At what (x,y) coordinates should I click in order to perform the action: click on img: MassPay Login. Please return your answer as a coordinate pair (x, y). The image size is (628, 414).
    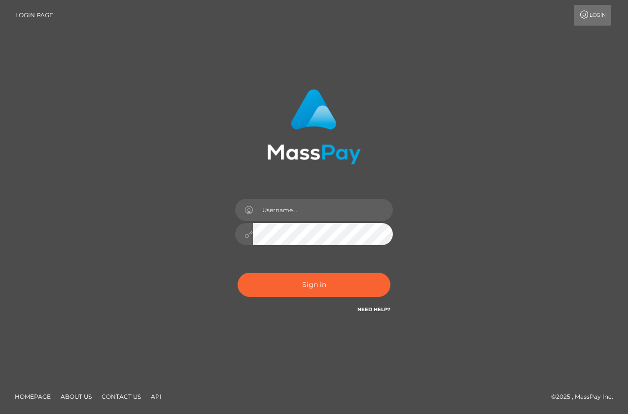
    Looking at the image, I should click on (314, 127).